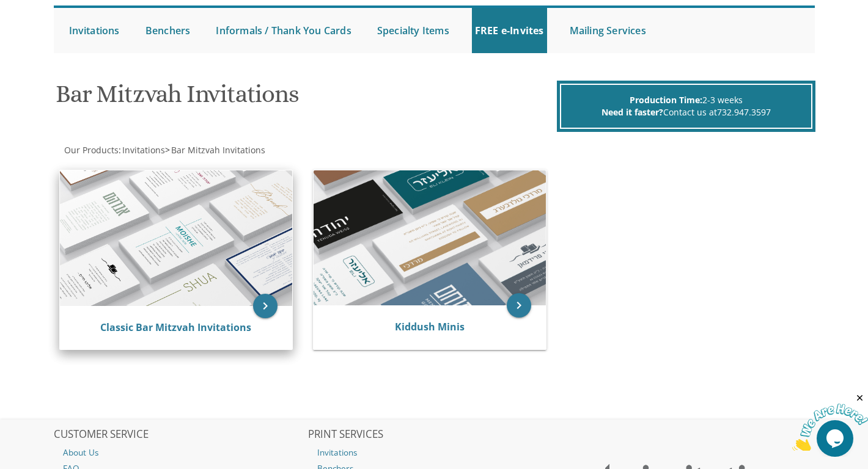  I want to click on h1: Bar Mitzvah Invitations, so click(304, 98).